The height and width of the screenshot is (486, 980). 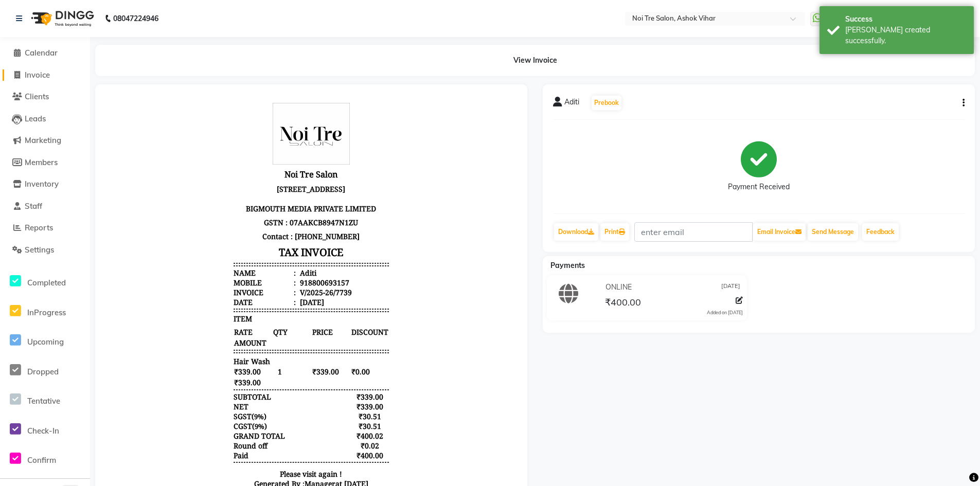 I want to click on span: Upcoming, so click(x=45, y=342).